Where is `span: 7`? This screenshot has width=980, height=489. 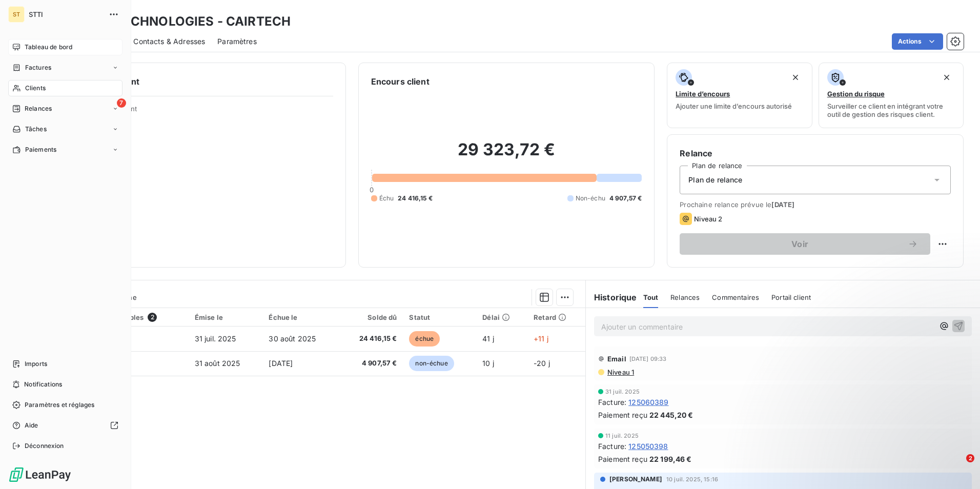 span: 7 is located at coordinates (122, 103).